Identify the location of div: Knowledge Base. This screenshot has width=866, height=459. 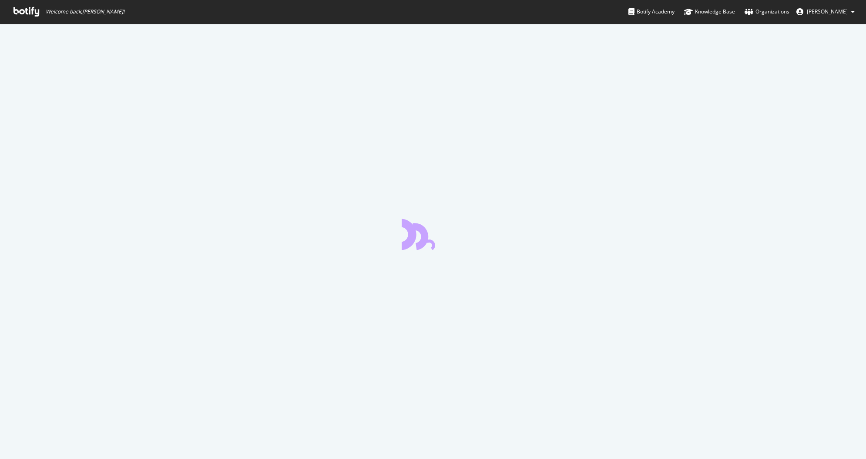
(709, 12).